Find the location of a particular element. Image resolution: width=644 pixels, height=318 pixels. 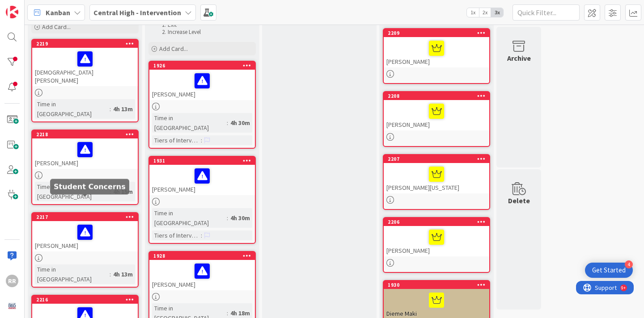

span: Kanban is located at coordinates (58, 13).